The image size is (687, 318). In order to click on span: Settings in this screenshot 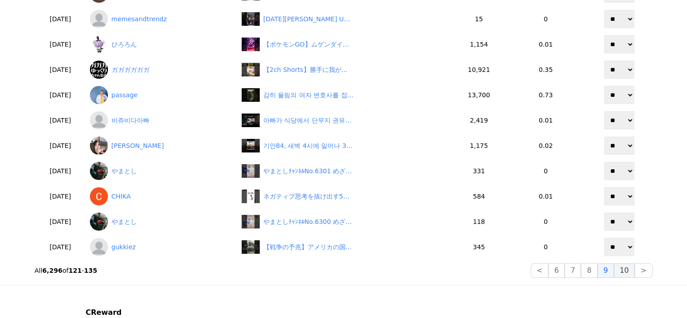, I will do `click(145, 271)`.